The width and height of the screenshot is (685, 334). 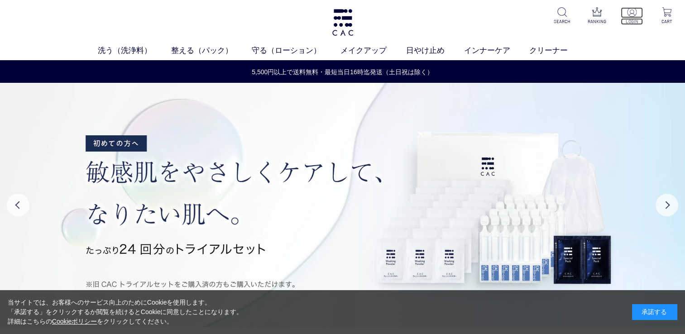 I want to click on a: インナーケア, so click(x=497, y=51).